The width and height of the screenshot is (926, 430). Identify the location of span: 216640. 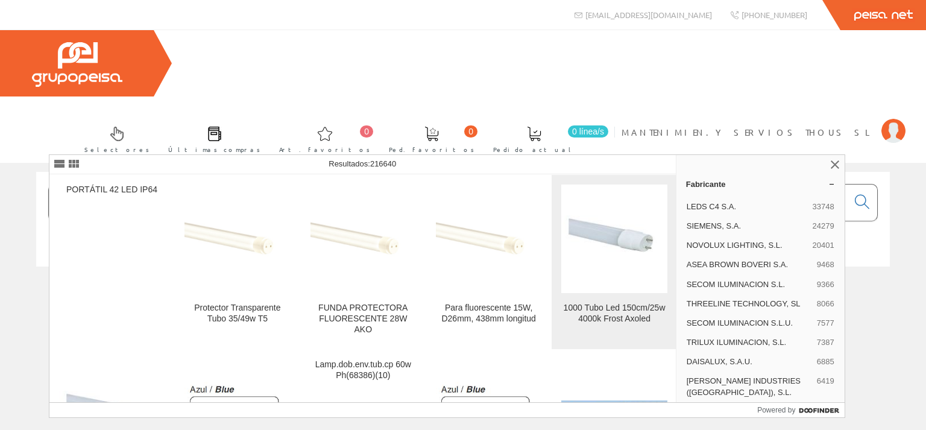
(383, 163).